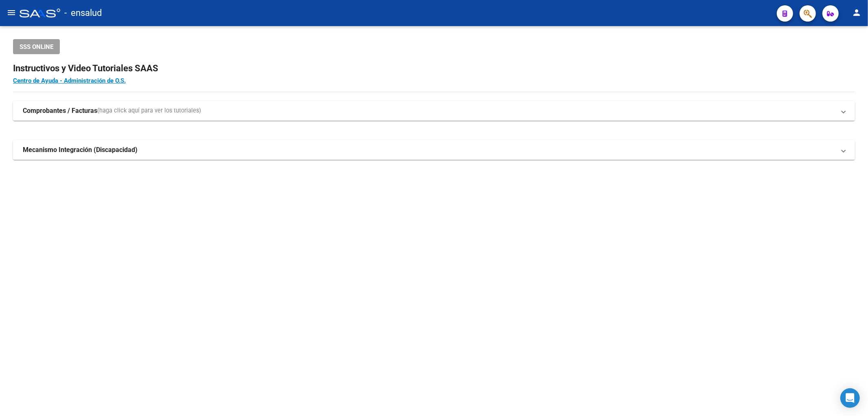 This screenshot has height=416, width=868. Describe the element at coordinates (83, 13) in the screenshot. I see `span: - ensalud` at that location.